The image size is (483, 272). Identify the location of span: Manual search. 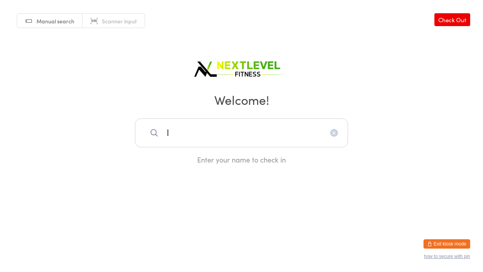
(55, 21).